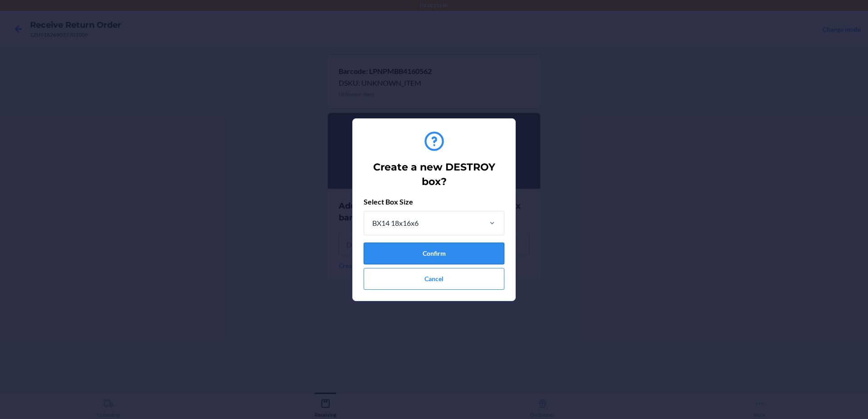 The height and width of the screenshot is (419, 868). Describe the element at coordinates (434, 202) in the screenshot. I see `p: Select Box Size` at that location.